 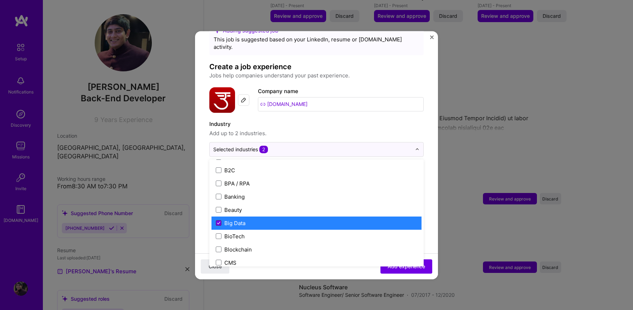 What do you see at coordinates (316, 76) in the screenshot?
I see `p: Jobs help companies understand your past experience.` at bounding box center [316, 76].